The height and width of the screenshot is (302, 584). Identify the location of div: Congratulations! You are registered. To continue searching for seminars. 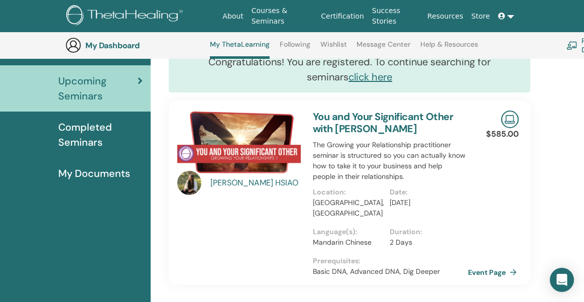
(349, 69).